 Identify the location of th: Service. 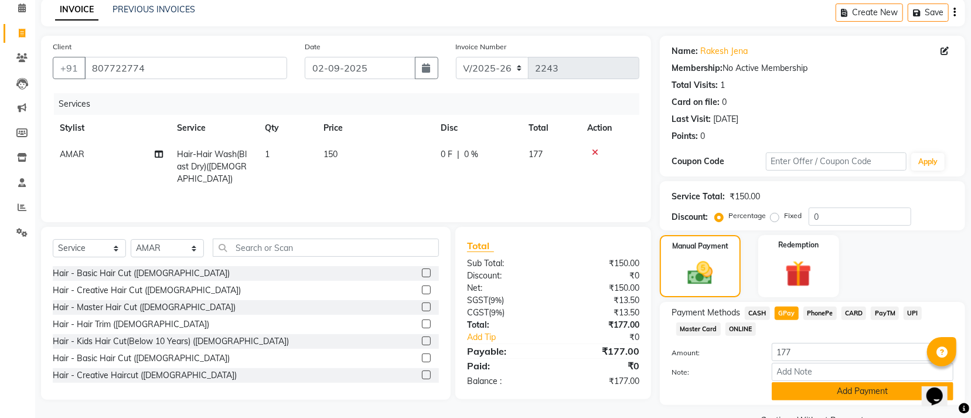
(214, 128).